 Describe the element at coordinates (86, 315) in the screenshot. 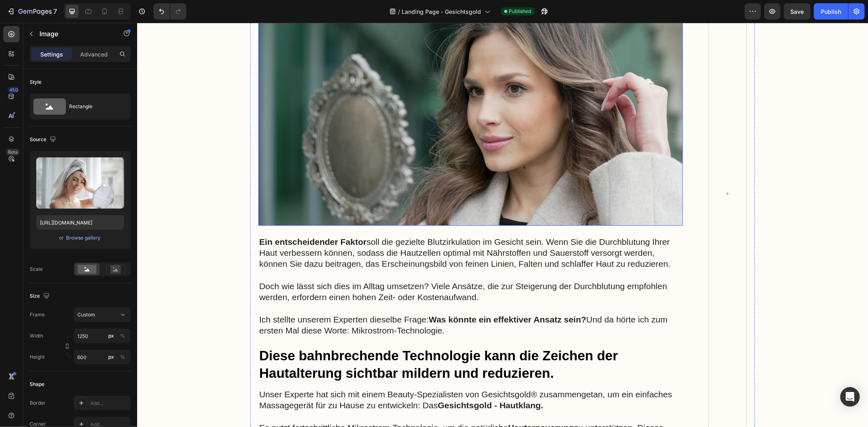

I see `span: Custom` at that location.